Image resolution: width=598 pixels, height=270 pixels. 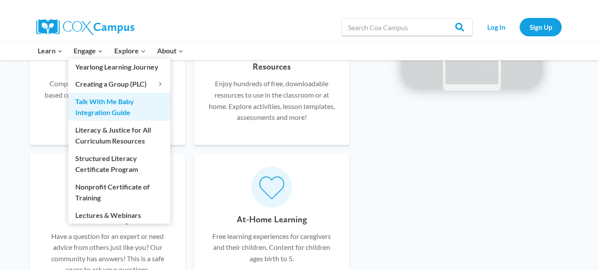 I want to click on input: Search Cox Campus, so click(x=407, y=27).